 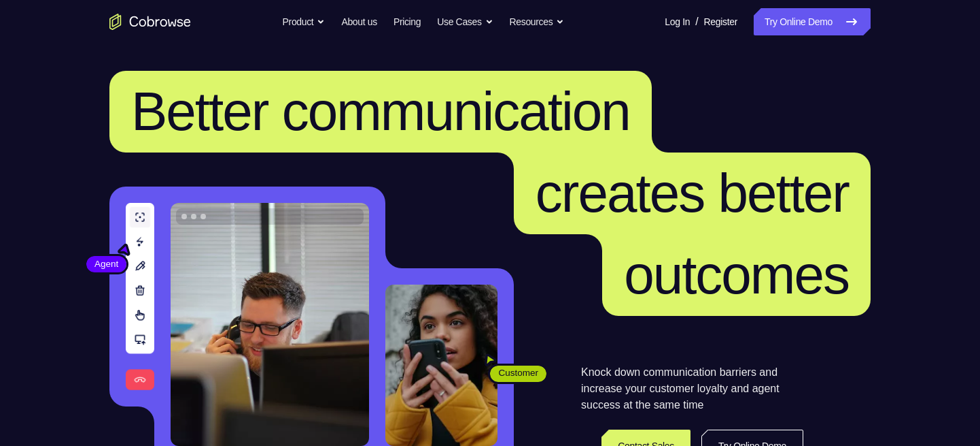 What do you see at coordinates (304, 22) in the screenshot?
I see `button: Product` at bounding box center [304, 22].